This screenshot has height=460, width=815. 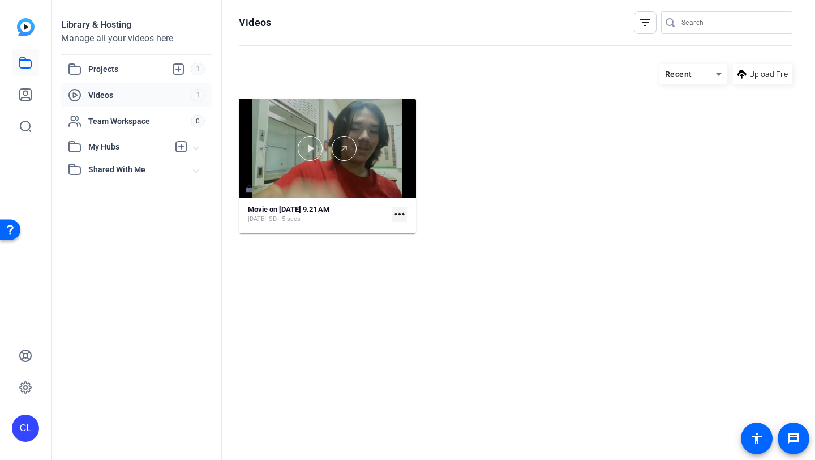 I want to click on mat-icon: accessibility, so click(x=757, y=438).